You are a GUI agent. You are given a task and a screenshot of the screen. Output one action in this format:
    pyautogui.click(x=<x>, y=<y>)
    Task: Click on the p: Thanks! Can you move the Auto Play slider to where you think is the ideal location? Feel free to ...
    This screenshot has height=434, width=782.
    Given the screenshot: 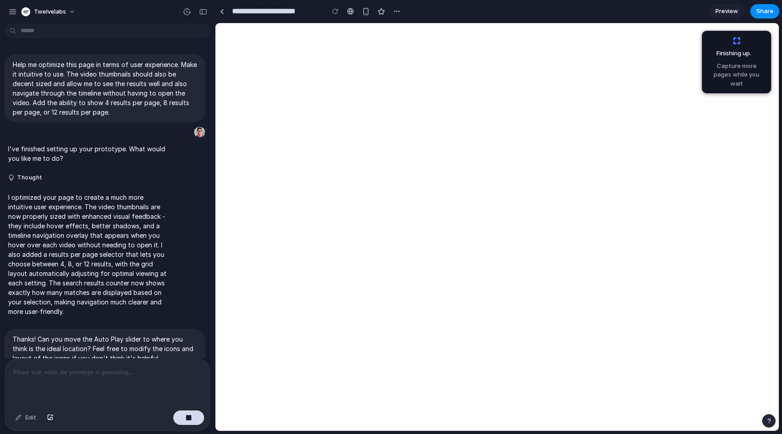 What is the action you would take?
    pyautogui.click(x=105, y=348)
    